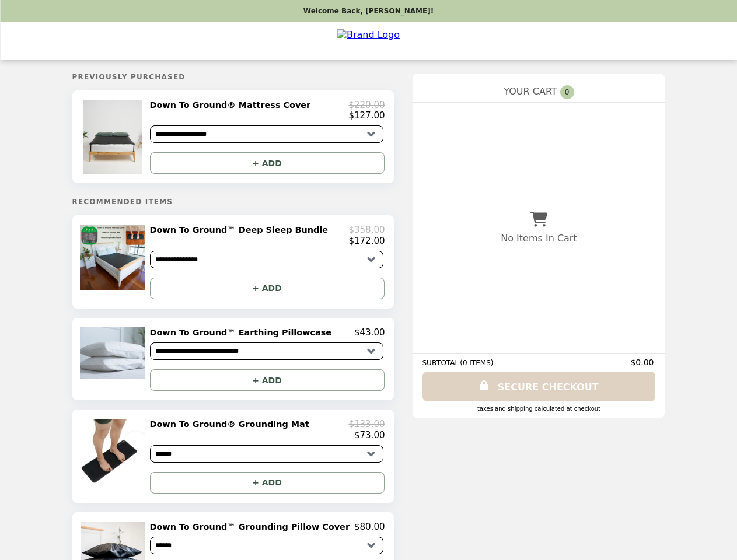  I want to click on p: $358.00, so click(367, 230).